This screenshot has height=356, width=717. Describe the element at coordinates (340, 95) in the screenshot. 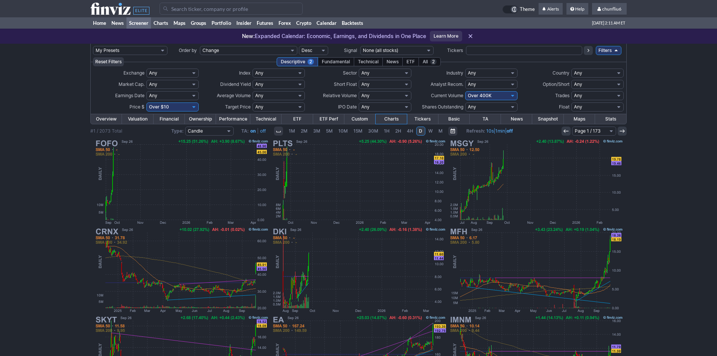

I see `span: Relative Volume` at that location.